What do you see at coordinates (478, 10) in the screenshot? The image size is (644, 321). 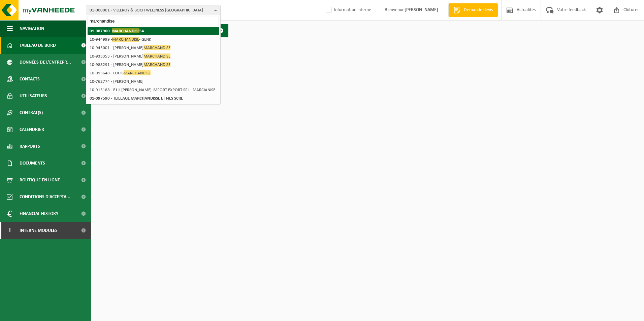 I see `span: Demande devis` at bounding box center [478, 10].